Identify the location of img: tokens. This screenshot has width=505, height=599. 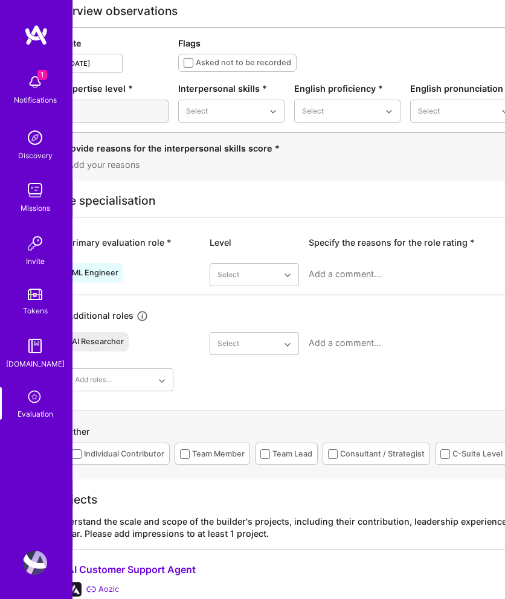
(35, 294).